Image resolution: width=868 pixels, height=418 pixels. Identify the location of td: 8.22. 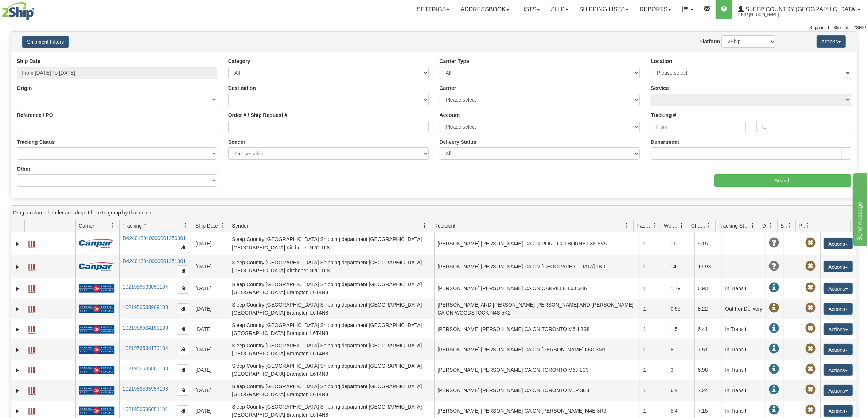
(708, 309).